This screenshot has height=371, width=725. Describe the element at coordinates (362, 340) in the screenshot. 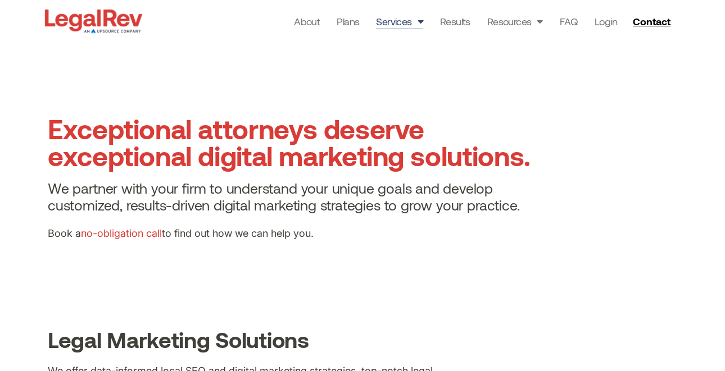

I see `h2: Legal Marketing Solutions` at that location.